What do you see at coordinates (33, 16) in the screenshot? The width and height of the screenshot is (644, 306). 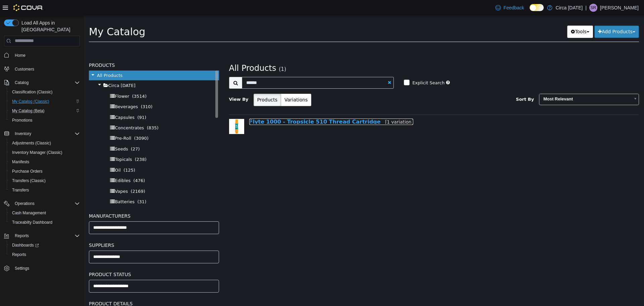 I see `span: My Catalog` at bounding box center [33, 16].